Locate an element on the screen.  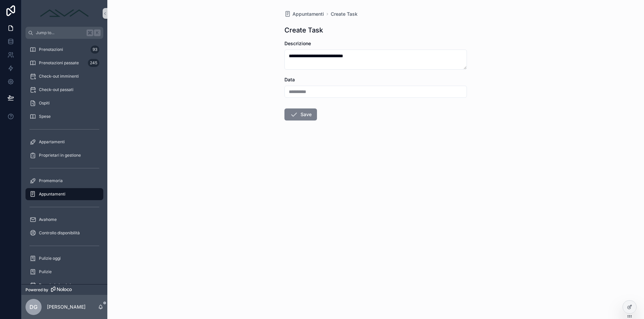
a: Check-out passati is located at coordinates (65, 90).